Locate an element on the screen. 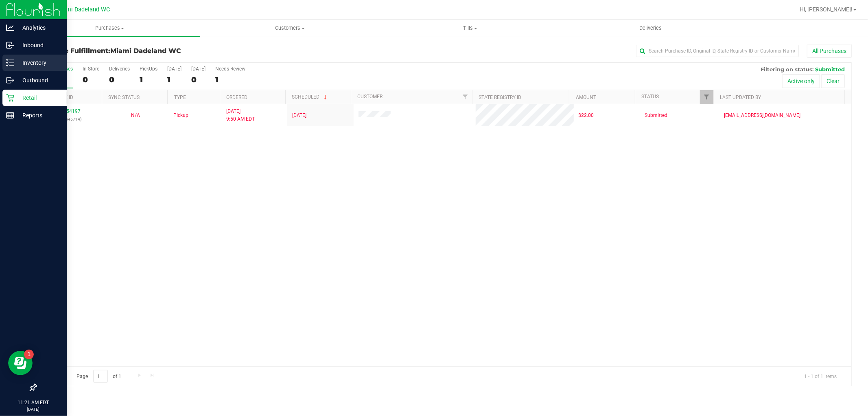 The image size is (868, 416). inline-svg: Inbound is located at coordinates (10, 45).